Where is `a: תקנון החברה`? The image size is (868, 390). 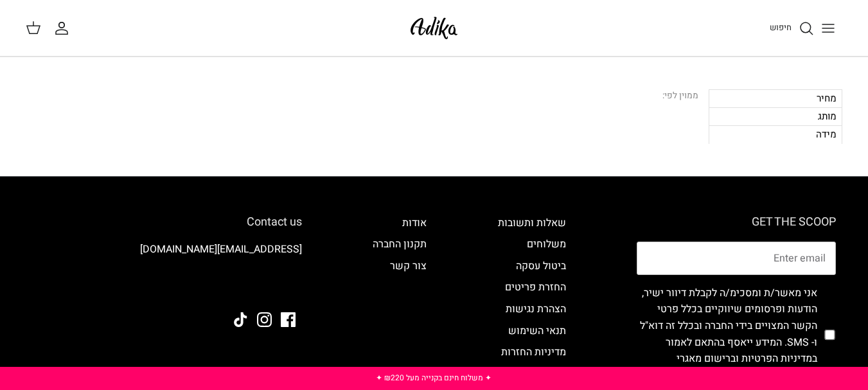 a: תקנון החברה is located at coordinates (400, 245).